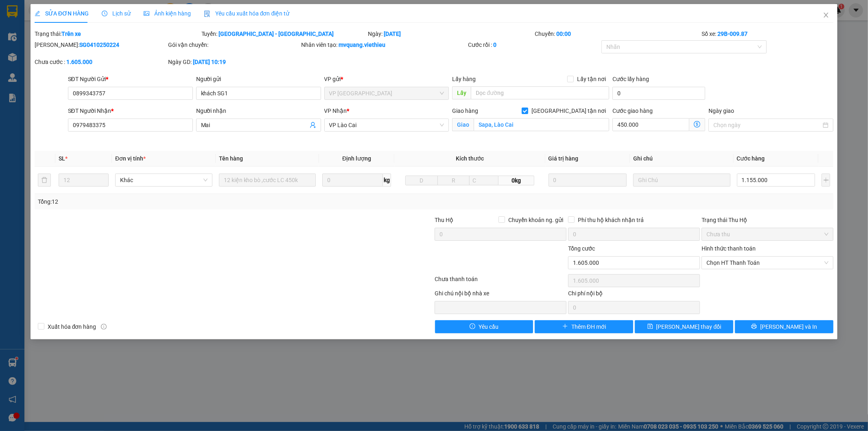 Image resolution: width=868 pixels, height=431 pixels. What do you see at coordinates (484, 180) in the screenshot?
I see `input: C` at bounding box center [484, 180].